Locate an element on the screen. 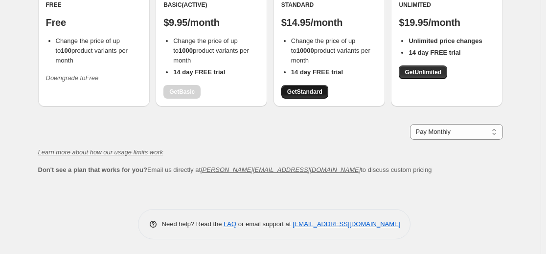 This screenshot has width=546, height=254. i: Downgrade to Free is located at coordinates (72, 78).